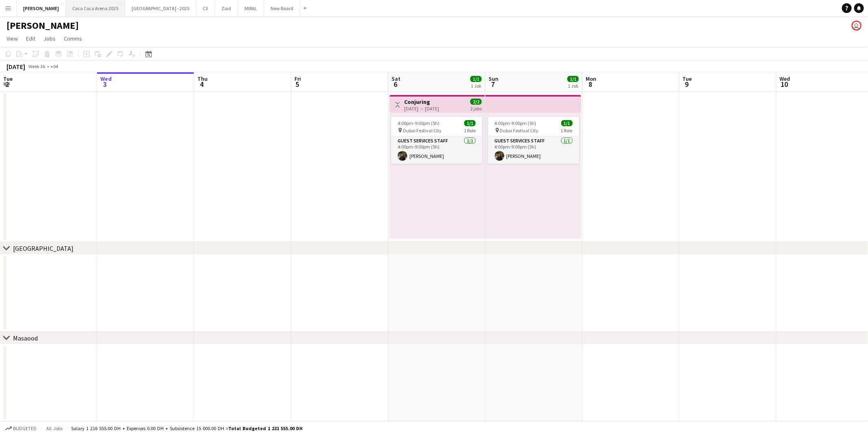  Describe the element at coordinates (857, 25) in the screenshot. I see `app-user-avatar: Kate Oliveros` at that location.